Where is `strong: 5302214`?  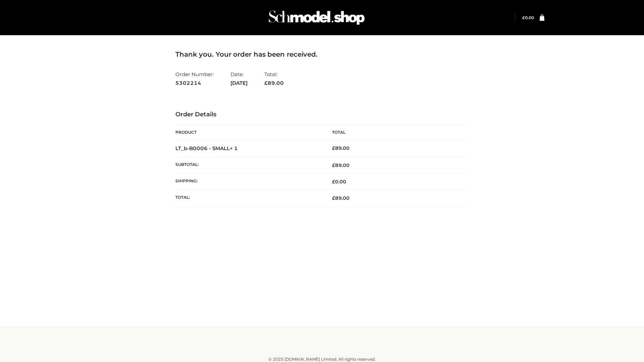 strong: 5302214 is located at coordinates (195, 83).